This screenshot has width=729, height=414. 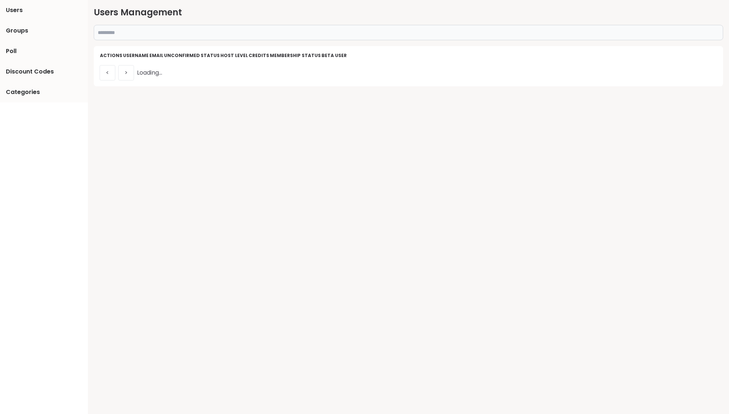 I want to click on th: Unconfirmed, so click(x=182, y=56).